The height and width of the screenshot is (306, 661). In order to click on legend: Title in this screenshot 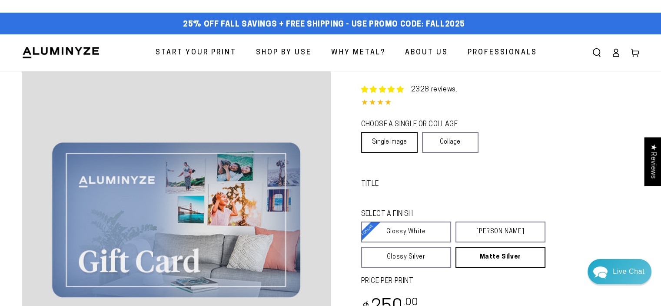, I will do `click(367, 184)`.